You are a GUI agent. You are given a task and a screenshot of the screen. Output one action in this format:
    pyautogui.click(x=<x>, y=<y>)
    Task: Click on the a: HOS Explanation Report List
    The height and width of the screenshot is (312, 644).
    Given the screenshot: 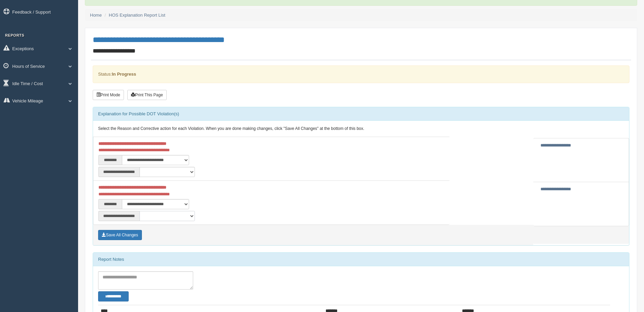 What is the action you would take?
    pyautogui.click(x=137, y=15)
    